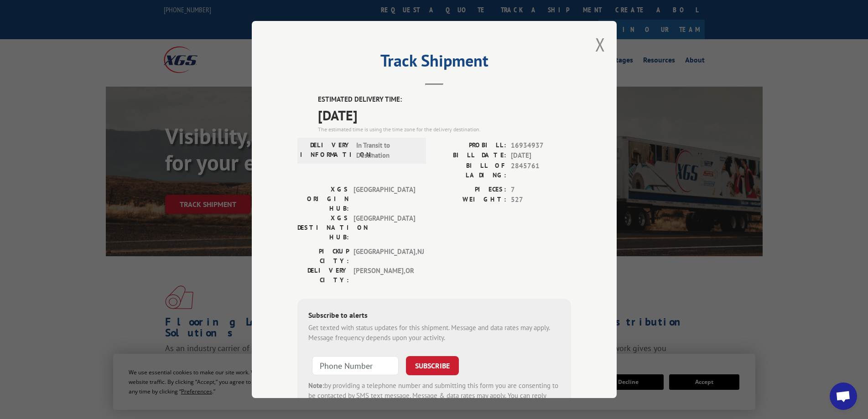 This screenshot has width=868, height=419. I want to click on div: The estimated time is using the time zone for the delivery destination., so click(444, 130).